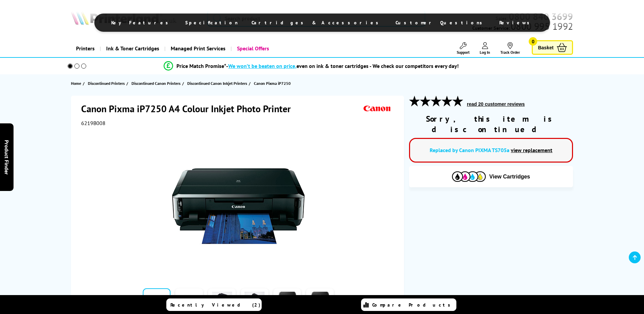 This screenshot has width=644, height=314. Describe the element at coordinates (239, 206) in the screenshot. I see `img: Canon Pixma iP7250` at that location.